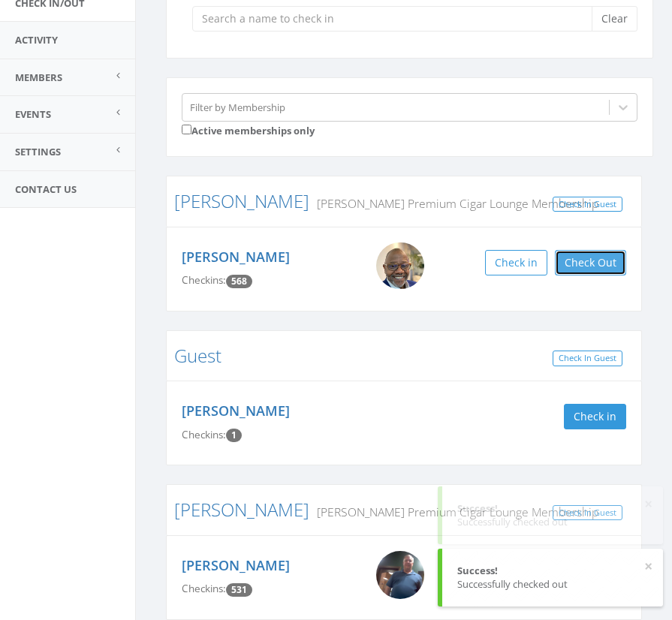 The width and height of the screenshot is (672, 620). Describe the element at coordinates (46, 189) in the screenshot. I see `span: Contact Us` at that location.